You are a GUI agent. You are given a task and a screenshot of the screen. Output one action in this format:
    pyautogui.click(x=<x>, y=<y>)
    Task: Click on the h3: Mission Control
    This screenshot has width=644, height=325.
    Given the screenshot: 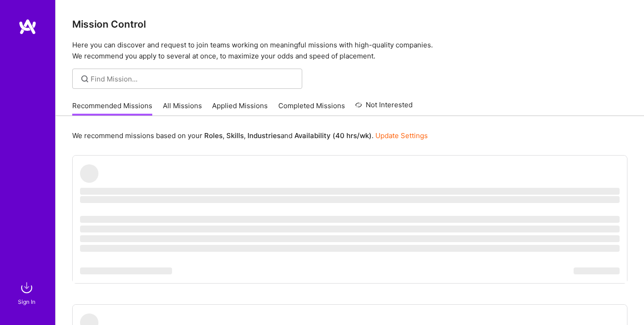 What is the action you would take?
    pyautogui.click(x=349, y=24)
    